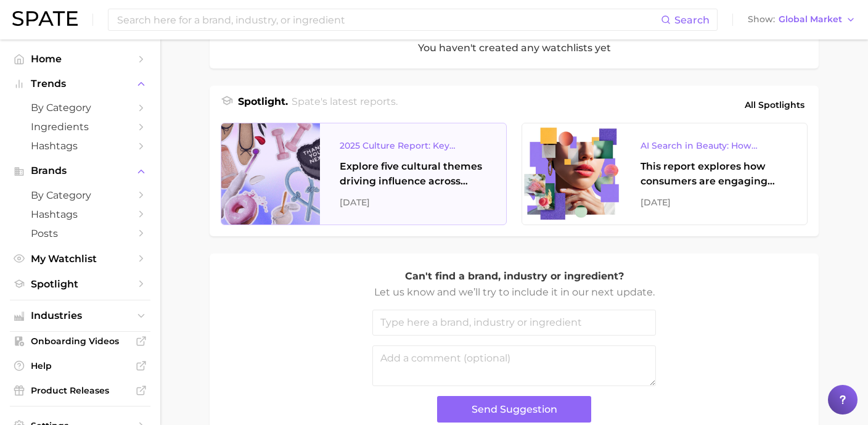  Describe the element at coordinates (80, 365) in the screenshot. I see `span: Help` at that location.